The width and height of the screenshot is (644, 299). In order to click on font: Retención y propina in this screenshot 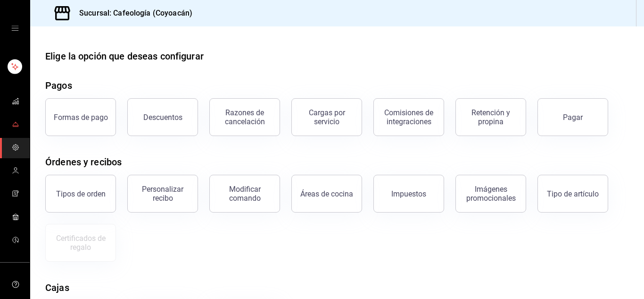, I will do `click(491, 117)`.